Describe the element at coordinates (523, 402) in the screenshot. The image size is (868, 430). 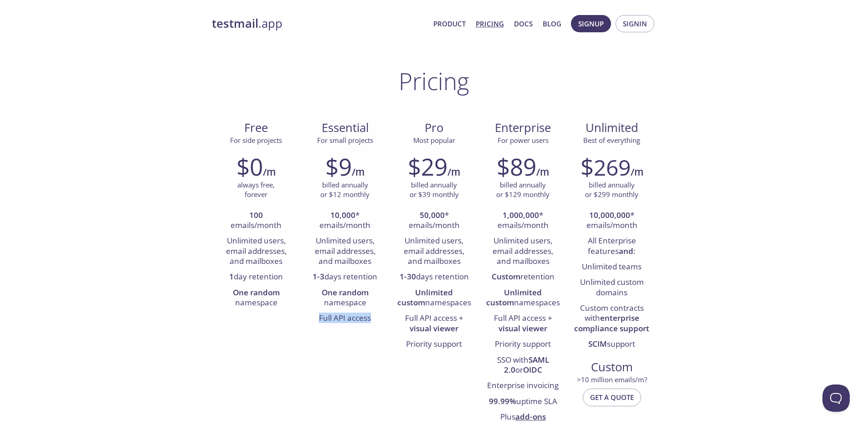
I see `li: uptime SLA` at that location.